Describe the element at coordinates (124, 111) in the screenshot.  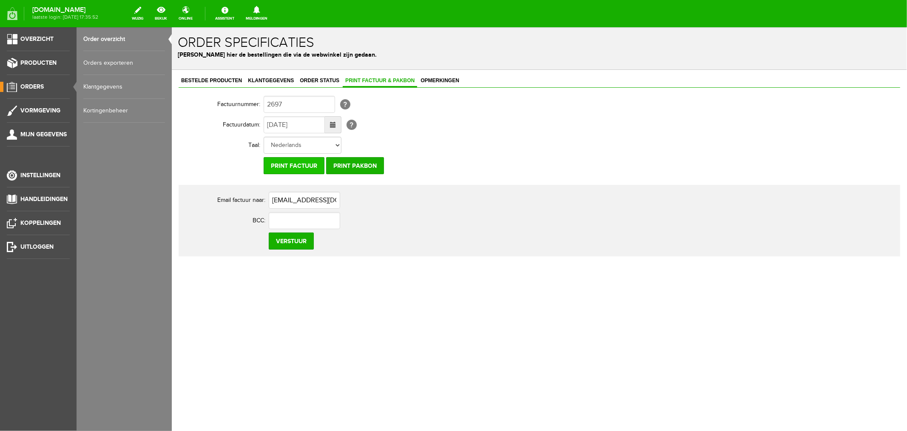
I see `a: Kortingenbeheer` at that location.